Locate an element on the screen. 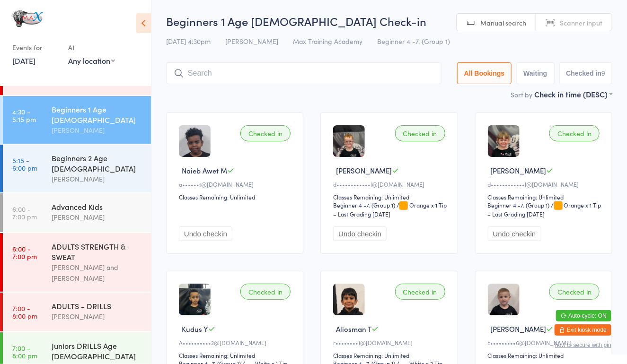 This screenshot has width=627, height=364. span: Max Training Academy is located at coordinates (328, 41).